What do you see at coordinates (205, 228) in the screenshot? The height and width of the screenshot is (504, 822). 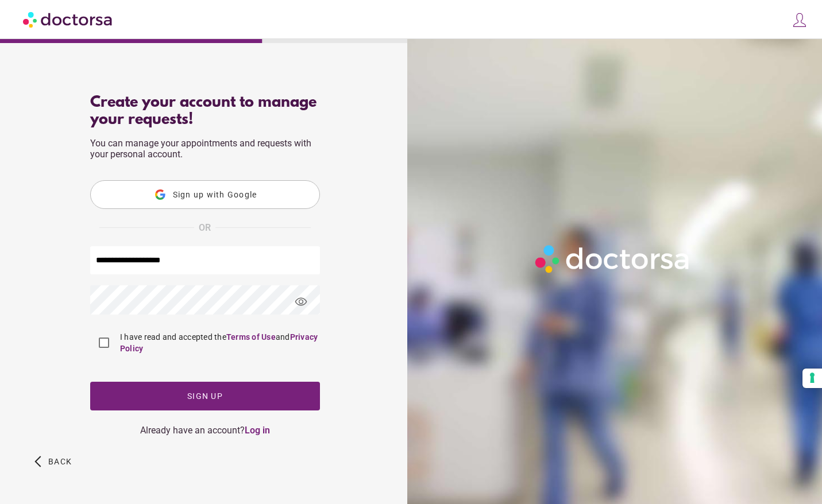 I see `span: OR` at bounding box center [205, 228].